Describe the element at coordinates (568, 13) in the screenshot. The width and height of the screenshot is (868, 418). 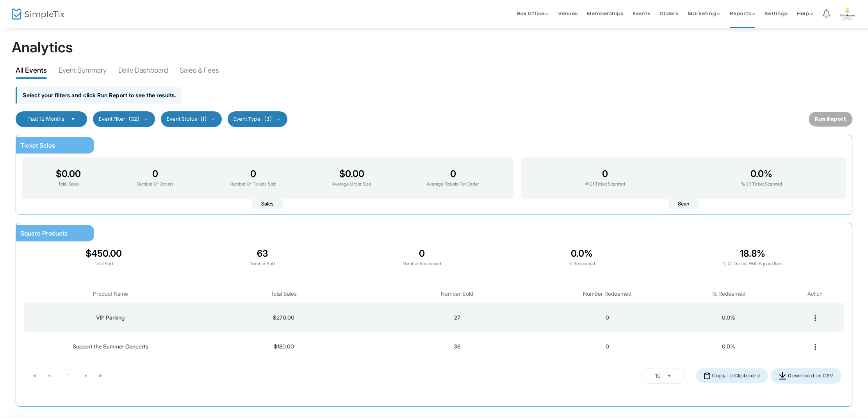
I see `span: Venues` at that location.